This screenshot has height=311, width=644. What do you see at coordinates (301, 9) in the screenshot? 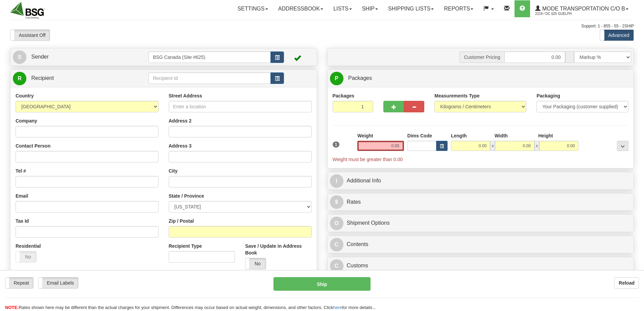
I see `a: Addressbook` at bounding box center [301, 9].